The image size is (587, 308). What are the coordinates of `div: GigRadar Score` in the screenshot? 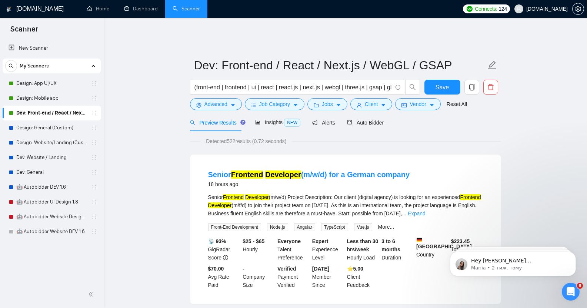 It's located at (224, 249).